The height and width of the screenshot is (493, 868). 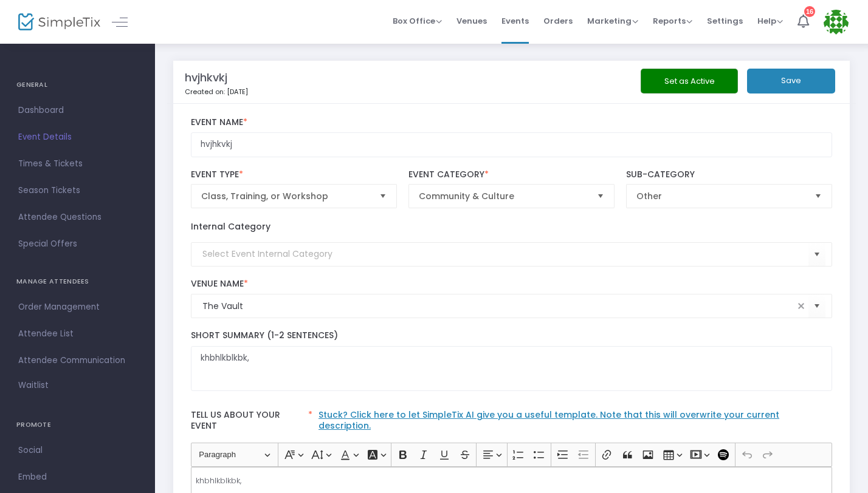 What do you see at coordinates (770, 21) in the screenshot?
I see `span: Help` at bounding box center [770, 21].